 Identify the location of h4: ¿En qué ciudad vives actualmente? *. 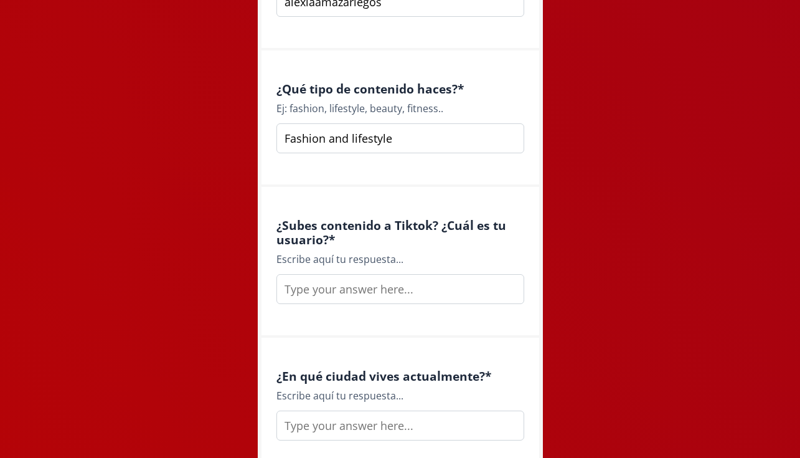
(401, 376).